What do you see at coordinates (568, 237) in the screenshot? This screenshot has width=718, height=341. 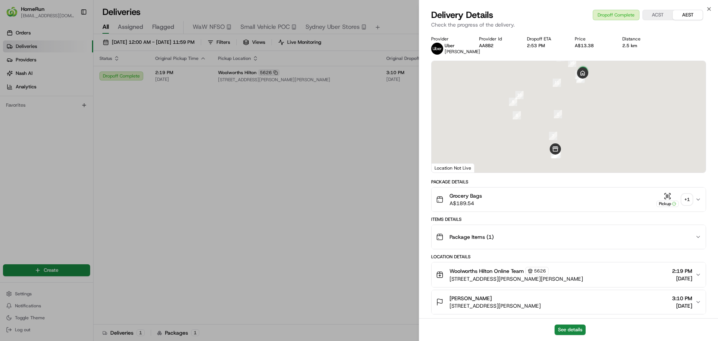 I see `button: Package Items (1)` at bounding box center [568, 237].